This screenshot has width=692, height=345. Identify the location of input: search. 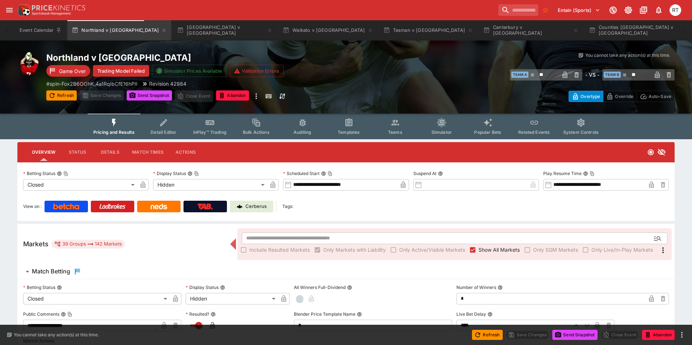
(519, 10).